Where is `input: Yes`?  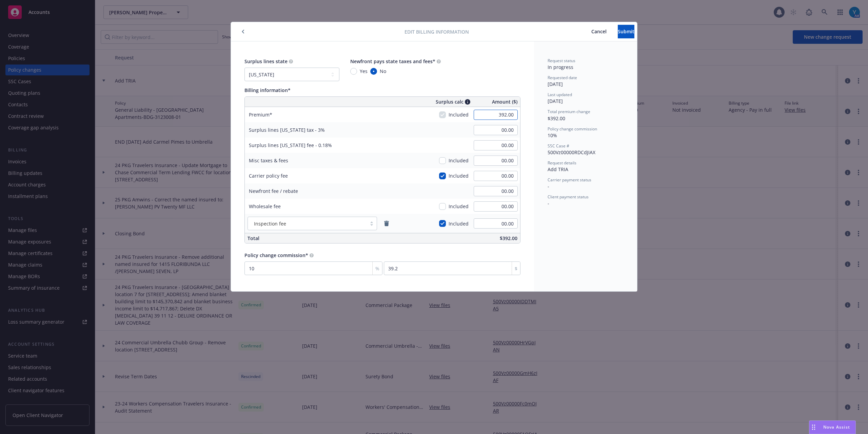 input: Yes is located at coordinates (354, 71).